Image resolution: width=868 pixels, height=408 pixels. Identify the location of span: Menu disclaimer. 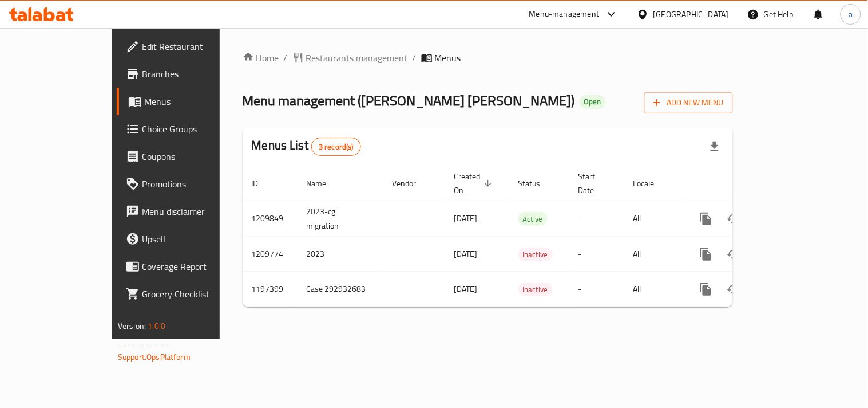
(195, 211).